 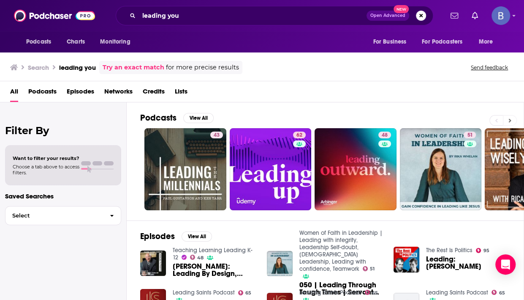 What do you see at coordinates (212, 253) in the screenshot?
I see `a: Teaching Learning Leading K-12` at bounding box center [212, 253].